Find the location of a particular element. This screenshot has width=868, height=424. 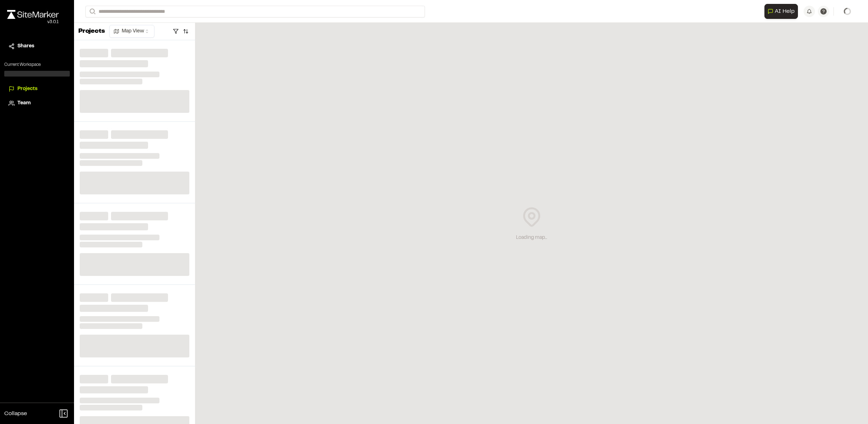

a: Team is located at coordinates (37, 104).